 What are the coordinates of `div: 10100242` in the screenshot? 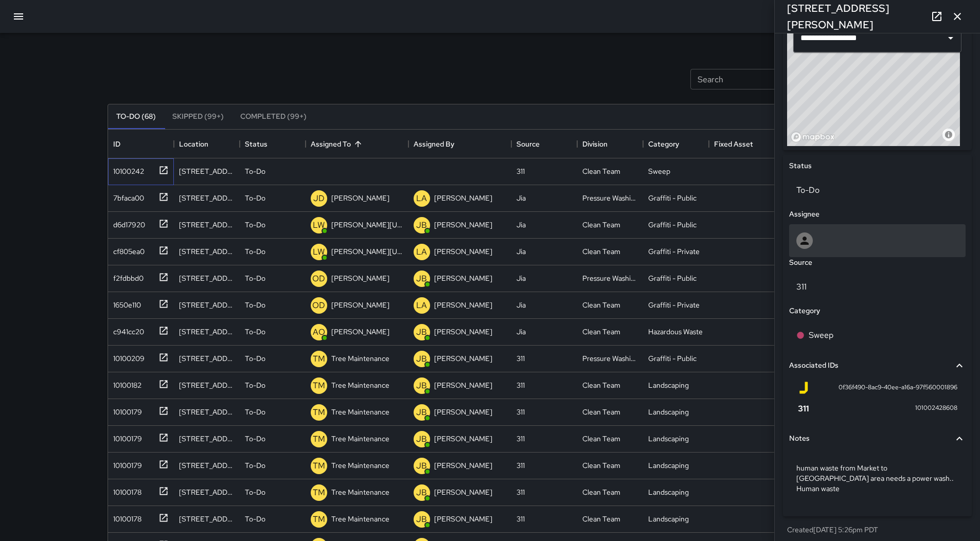 It's located at (127, 169).